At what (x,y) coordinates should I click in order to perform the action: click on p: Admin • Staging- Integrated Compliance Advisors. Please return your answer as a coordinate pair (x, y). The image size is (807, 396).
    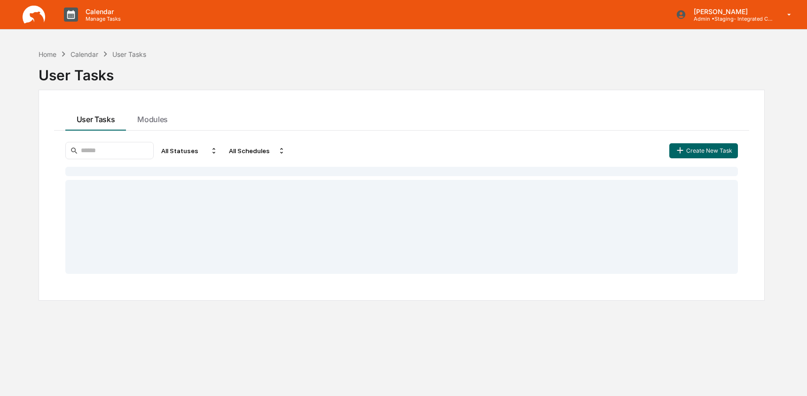
    Looking at the image, I should click on (730, 19).